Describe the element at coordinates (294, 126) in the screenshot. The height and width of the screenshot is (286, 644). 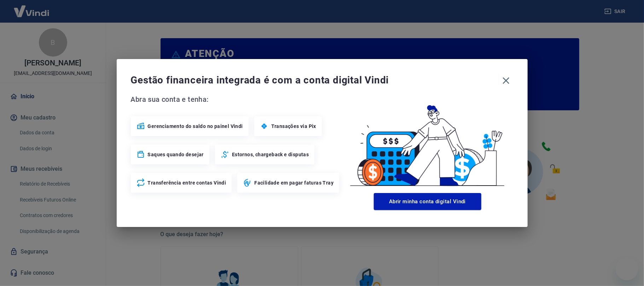
I see `span: Transações via Pix` at that location.